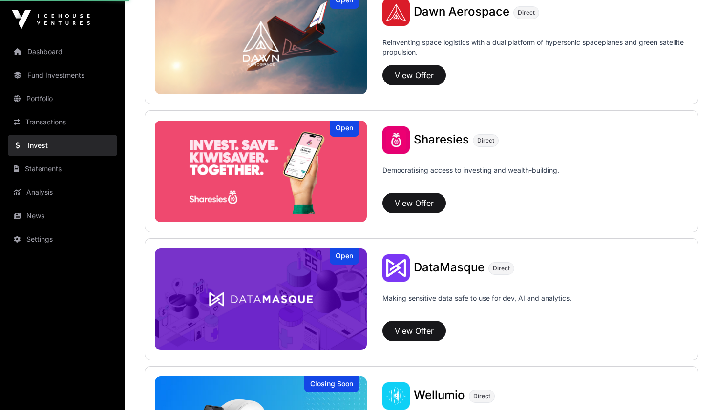  What do you see at coordinates (449, 268) in the screenshot?
I see `a: DataMasque` at bounding box center [449, 268].